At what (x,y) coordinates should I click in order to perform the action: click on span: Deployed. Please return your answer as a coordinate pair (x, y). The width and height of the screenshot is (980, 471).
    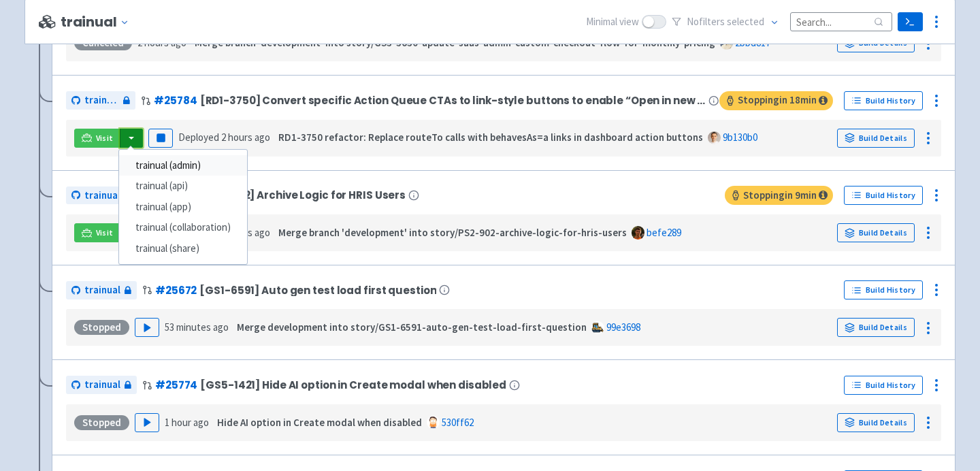
    Looking at the image, I should click on (224, 137).